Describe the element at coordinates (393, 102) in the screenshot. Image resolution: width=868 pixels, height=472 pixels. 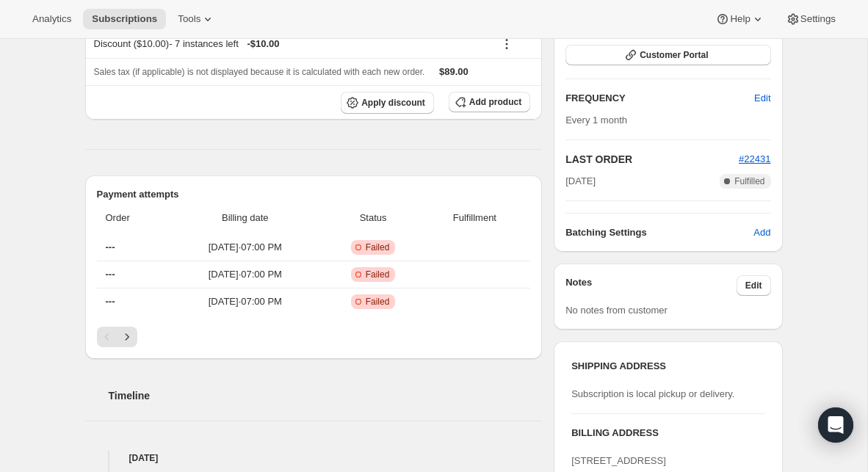
I see `span: Apply discount` at that location.